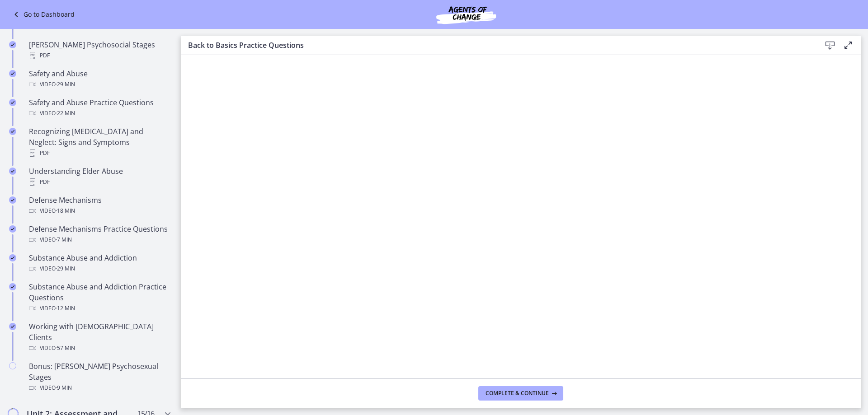  Describe the element at coordinates (65, 211) in the screenshot. I see `span: · 18 min` at that location.